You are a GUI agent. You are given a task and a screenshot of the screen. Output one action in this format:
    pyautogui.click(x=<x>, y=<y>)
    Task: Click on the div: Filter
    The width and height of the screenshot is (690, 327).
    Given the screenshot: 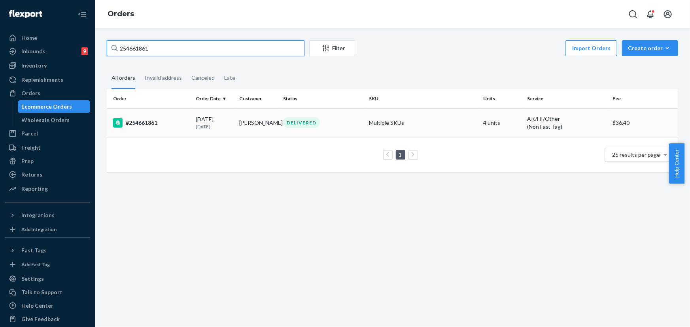 What is the action you would take?
    pyautogui.click(x=332, y=48)
    